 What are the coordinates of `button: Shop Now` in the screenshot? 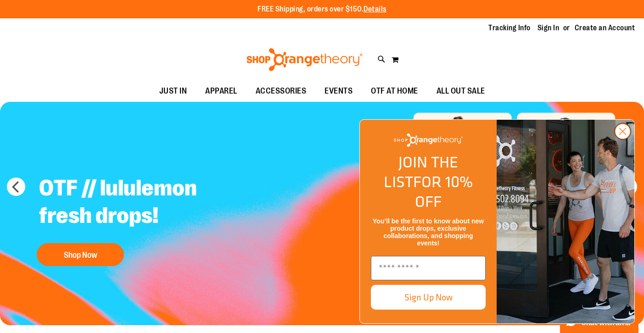 It's located at (80, 255).